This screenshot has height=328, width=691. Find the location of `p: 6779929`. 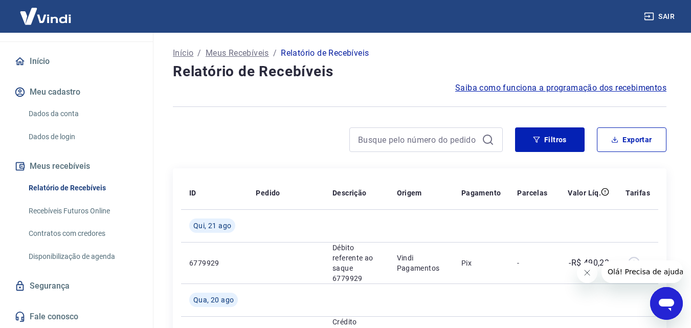

p: 6779929 is located at coordinates (214, 263).